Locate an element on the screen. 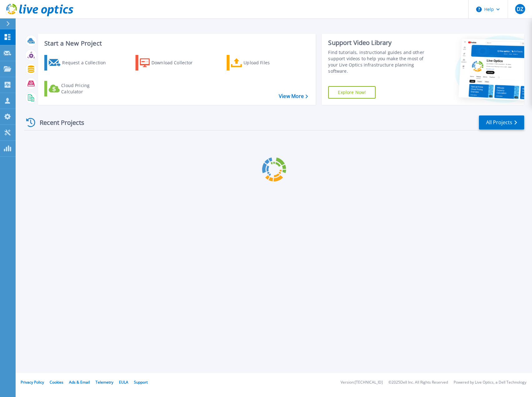 The image size is (532, 397). a: View More is located at coordinates (293, 96).